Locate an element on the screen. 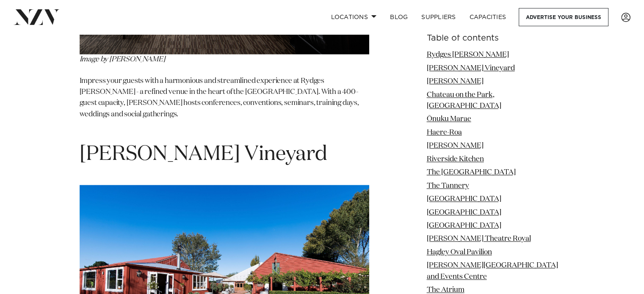  img: nzv-logo.png is located at coordinates (36, 17).